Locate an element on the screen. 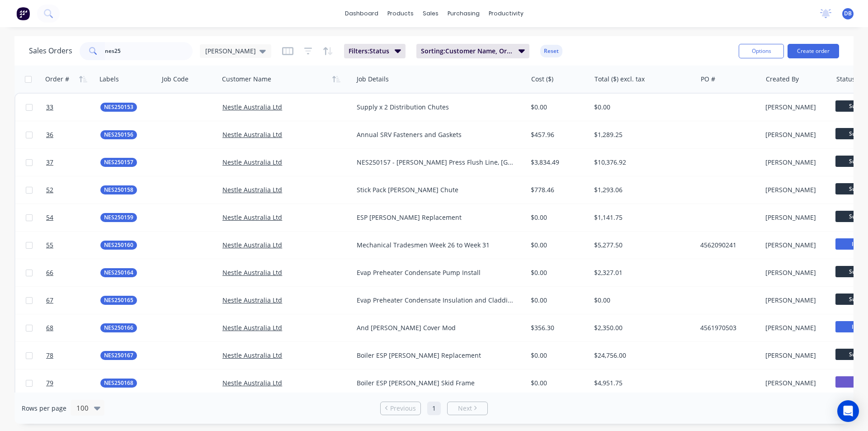  span: 66 is located at coordinates (50, 273).